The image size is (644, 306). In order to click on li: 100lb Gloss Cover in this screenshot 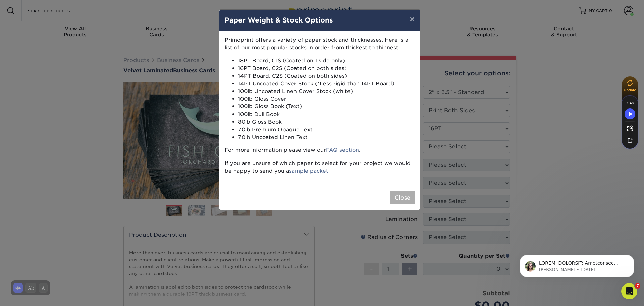, I will do `click(326, 99)`.